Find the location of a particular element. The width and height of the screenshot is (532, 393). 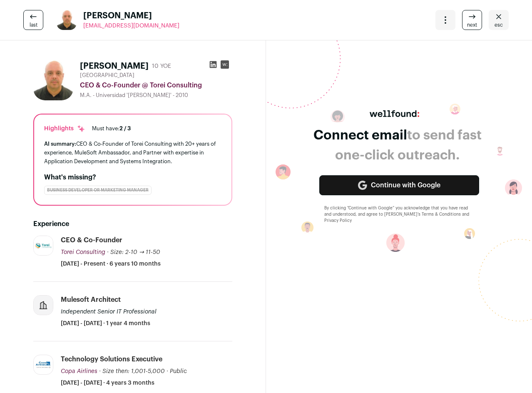

span: · Size then: 1,001-5,000 is located at coordinates (132, 371).